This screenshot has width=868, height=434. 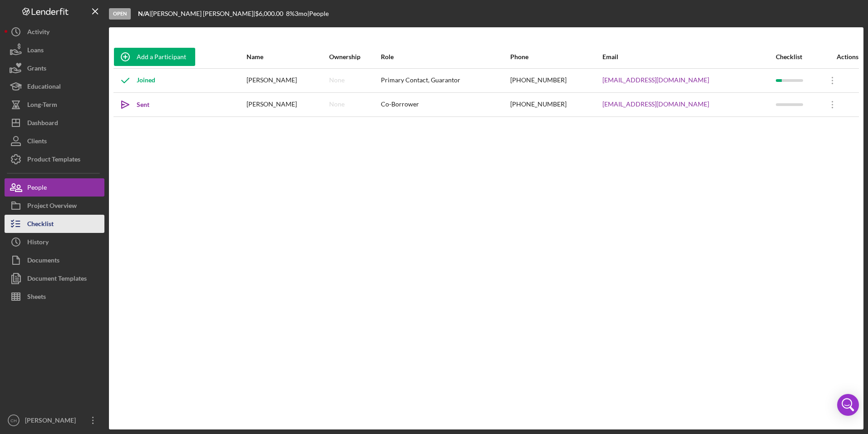 I want to click on div: Clients, so click(x=36, y=142).